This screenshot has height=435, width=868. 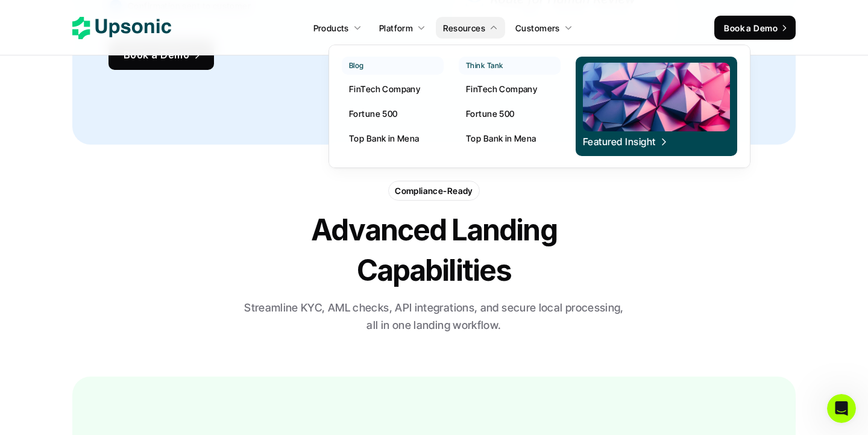 I want to click on p: Book a Demo, so click(x=750, y=28).